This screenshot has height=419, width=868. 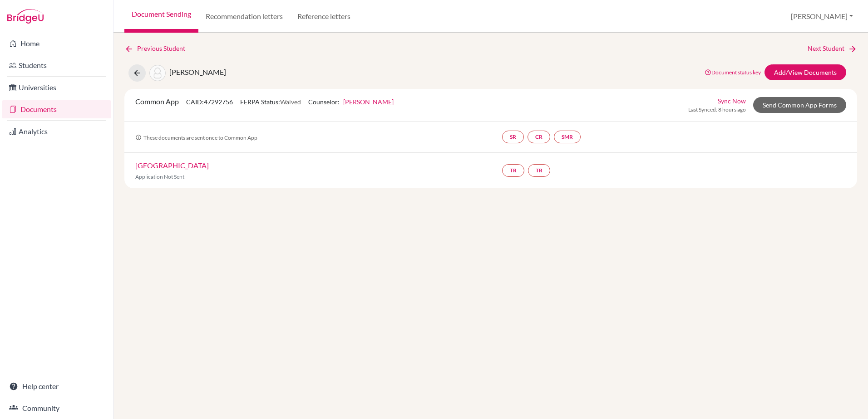 What do you see at coordinates (799, 105) in the screenshot?
I see `a: Send Common App Forms` at bounding box center [799, 105].